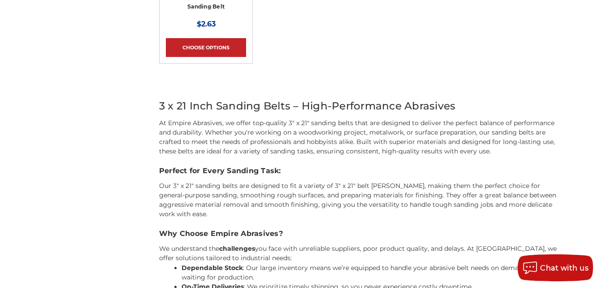 The height and width of the screenshot is (288, 602). What do you see at coordinates (206, 24) in the screenshot?
I see `span: $2.63` at bounding box center [206, 24].